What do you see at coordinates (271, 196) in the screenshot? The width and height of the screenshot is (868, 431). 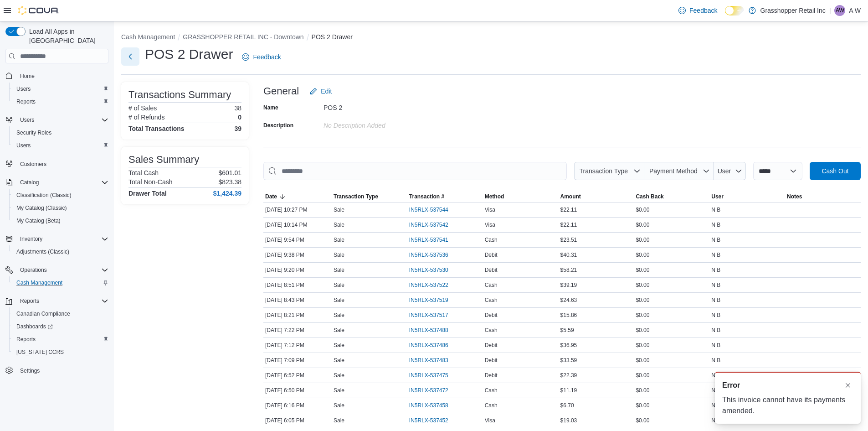 I see `span: Date` at bounding box center [271, 196].